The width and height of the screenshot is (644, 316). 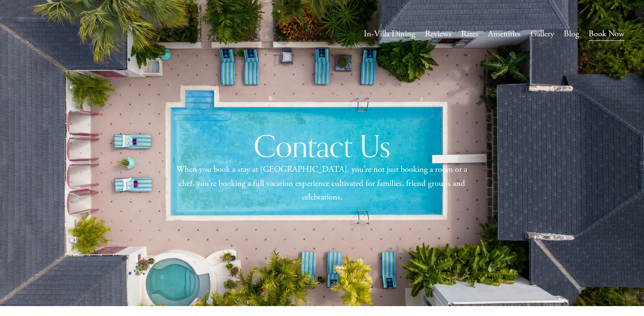 I want to click on a: Book Now, so click(x=606, y=34).